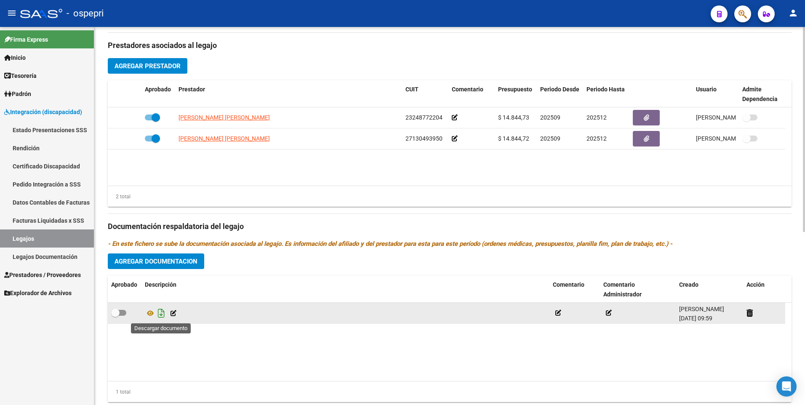 The width and height of the screenshot is (805, 405). What do you see at coordinates (637, 289) in the screenshot?
I see `datatable-header-cell: Comentario Administrador` at bounding box center [637, 289].